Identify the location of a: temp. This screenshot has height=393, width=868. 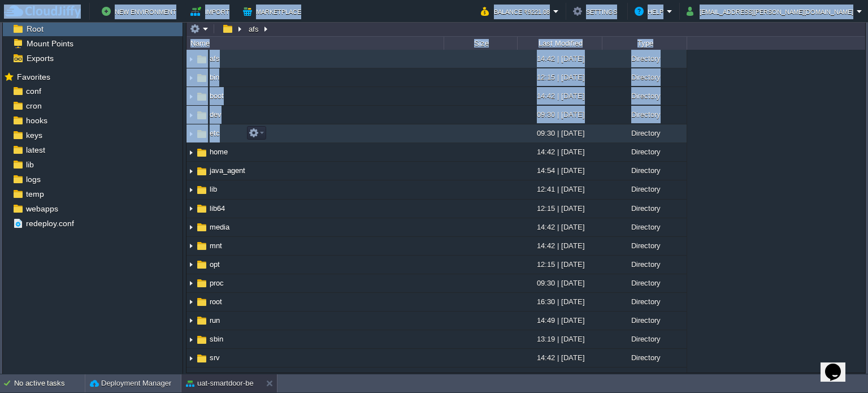
(35, 194).